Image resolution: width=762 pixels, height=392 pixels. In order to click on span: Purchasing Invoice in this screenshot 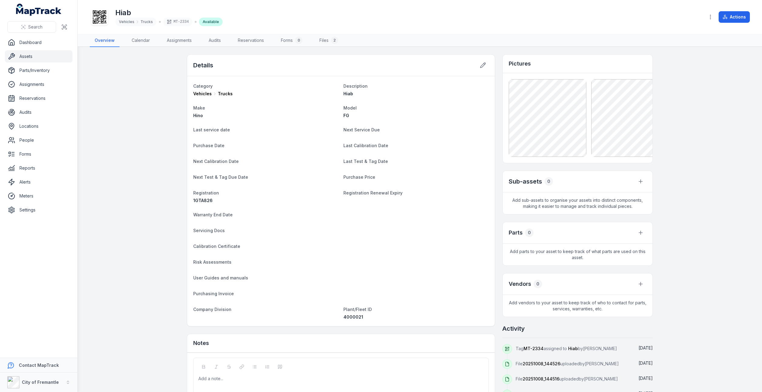, I will do `click(214, 293)`.